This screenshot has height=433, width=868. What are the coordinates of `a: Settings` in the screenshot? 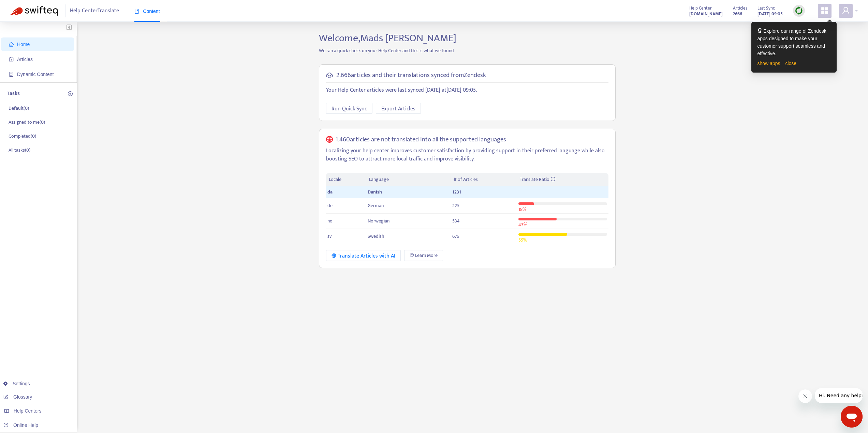 It's located at (17, 384).